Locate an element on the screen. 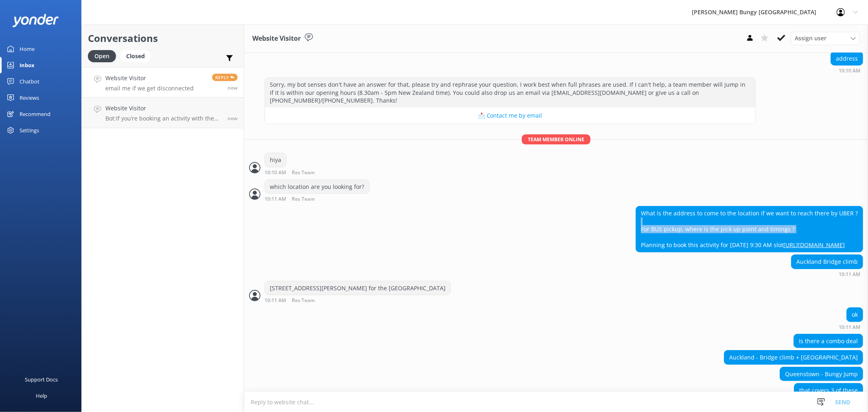 The width and height of the screenshot is (868, 412). img: yonder-white-logo.png is located at coordinates (36, 20).